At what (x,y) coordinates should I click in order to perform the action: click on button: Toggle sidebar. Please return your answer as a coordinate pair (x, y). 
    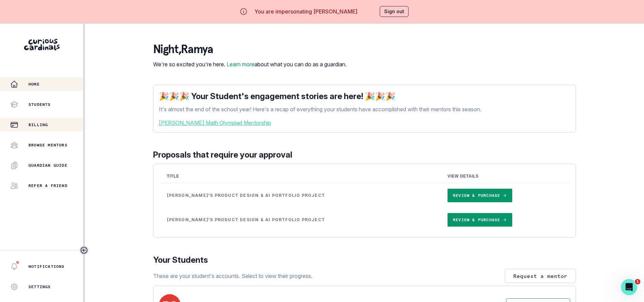
    Looking at the image, I should click on (84, 250).